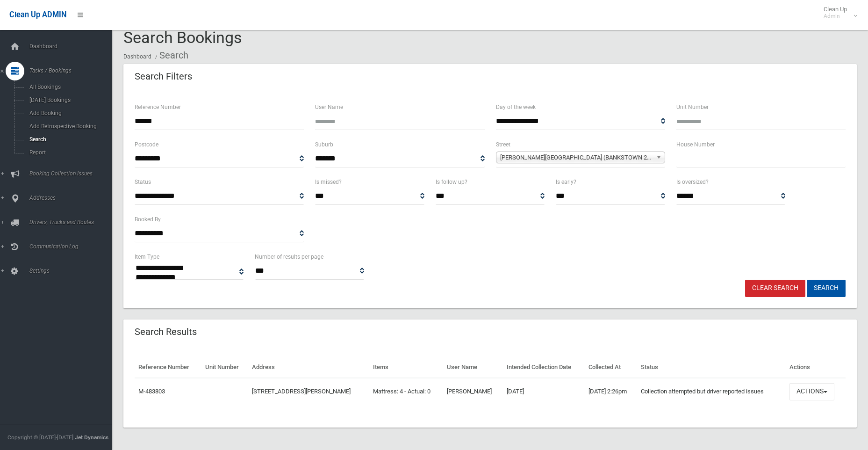  What do you see at coordinates (516, 107) in the screenshot?
I see `label: Day of the week` at bounding box center [516, 107].